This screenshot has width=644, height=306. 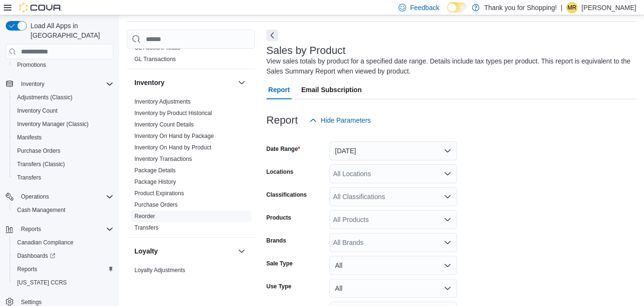 I want to click on span: Feedback, so click(x=424, y=7).